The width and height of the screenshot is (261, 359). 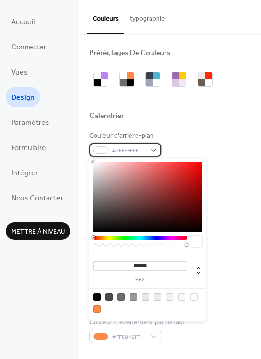 I want to click on a: Formulaire, so click(x=28, y=147).